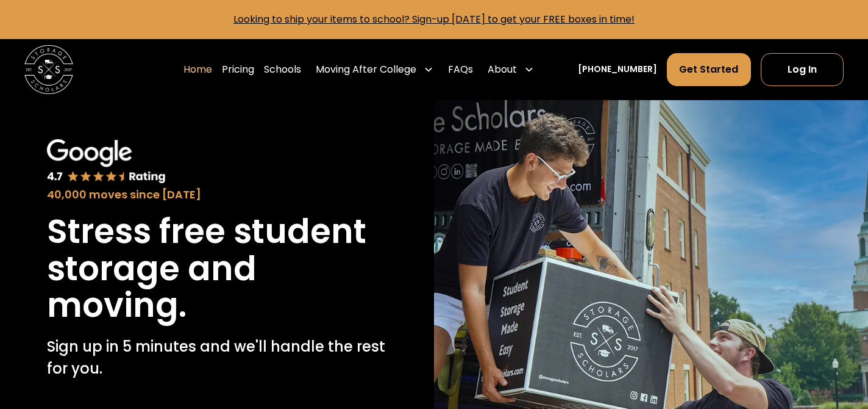 This screenshot has width=868, height=409. Describe the element at coordinates (238, 69) in the screenshot. I see `a: Pricing` at that location.